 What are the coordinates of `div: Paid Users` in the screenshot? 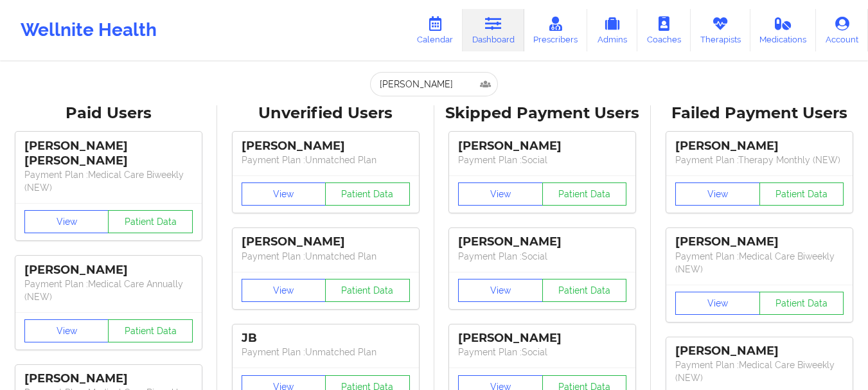 It's located at (108, 113).